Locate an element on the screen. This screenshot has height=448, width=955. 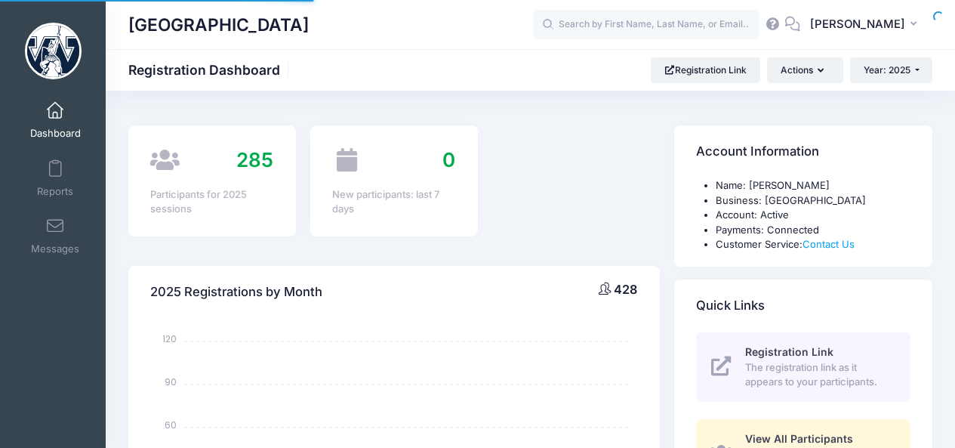
button: Year: 2025 is located at coordinates (891, 70).